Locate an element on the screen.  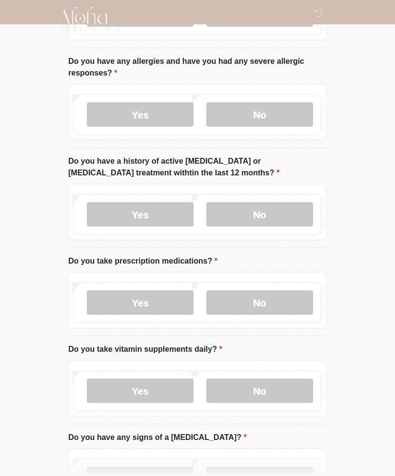
img: Aloha Aesthetics Logo is located at coordinates (89, 20).